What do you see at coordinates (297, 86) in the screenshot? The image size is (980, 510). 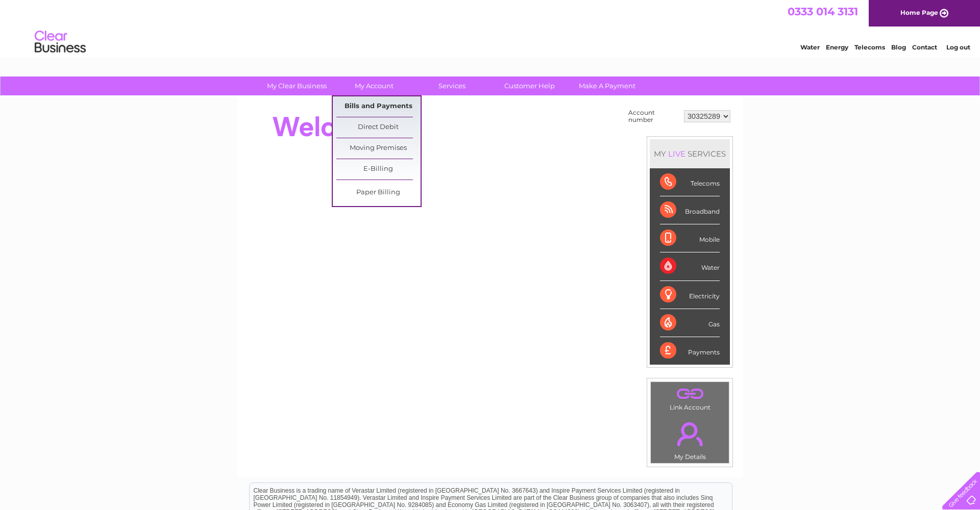 I see `a: My Clear Business` at bounding box center [297, 86].